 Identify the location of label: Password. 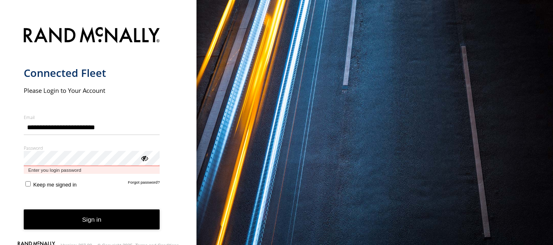
(92, 148).